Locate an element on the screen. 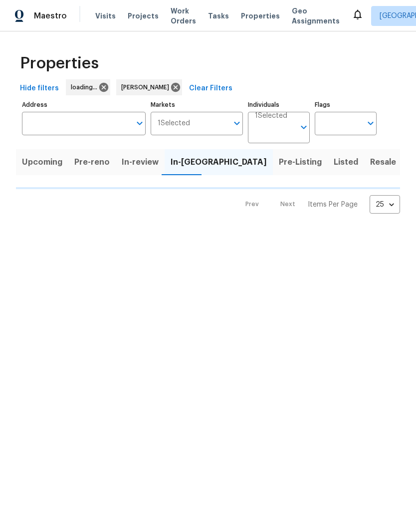  span: Pre-Listing is located at coordinates (300, 162).